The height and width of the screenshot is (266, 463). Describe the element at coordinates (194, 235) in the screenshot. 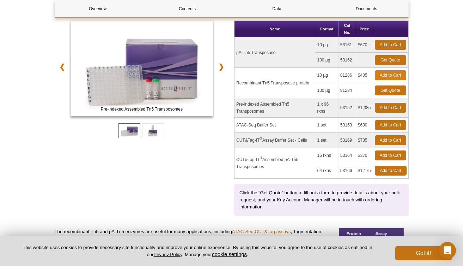

I see `p: The recombinant Tn5 and pA-Tn5 enzymes are useful for many applications, including , , Tagmentati...` at that location.